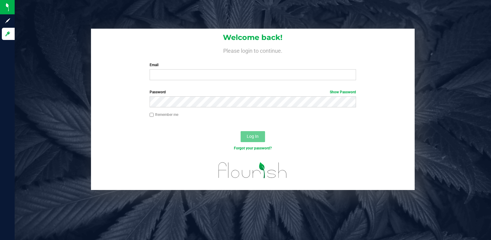 The width and height of the screenshot is (491, 240). What do you see at coordinates (343, 92) in the screenshot?
I see `a: Show Password` at bounding box center [343, 92].